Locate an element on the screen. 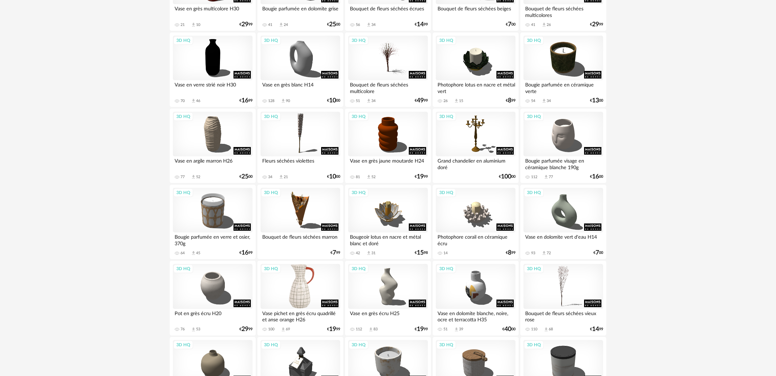 The height and width of the screenshot is (376, 776). div: Pot en grès écru H20 is located at coordinates (213, 316).